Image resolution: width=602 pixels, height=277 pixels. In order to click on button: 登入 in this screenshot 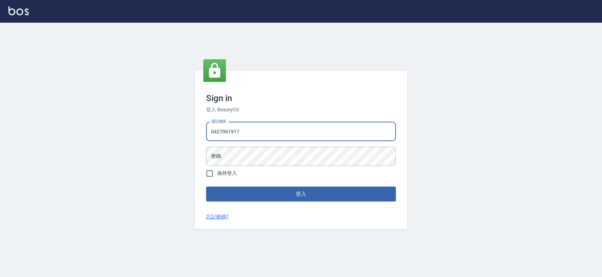, I will do `click(301, 194)`.